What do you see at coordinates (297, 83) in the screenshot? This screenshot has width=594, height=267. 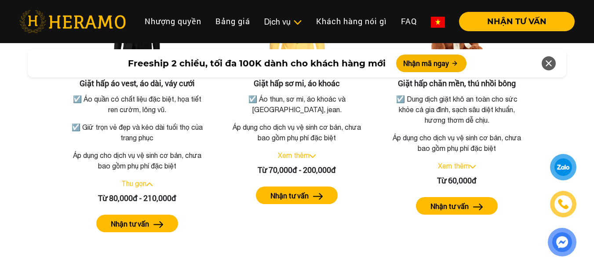 I see `h3: Giặt hấp sơ mi, áo khoác` at bounding box center [297, 83].